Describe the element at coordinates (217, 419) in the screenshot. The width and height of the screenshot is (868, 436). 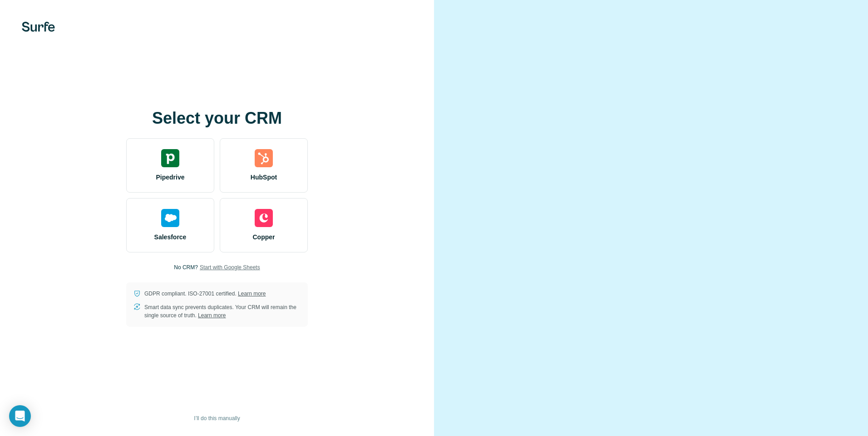
I see `span: I’ll do this manually` at that location.